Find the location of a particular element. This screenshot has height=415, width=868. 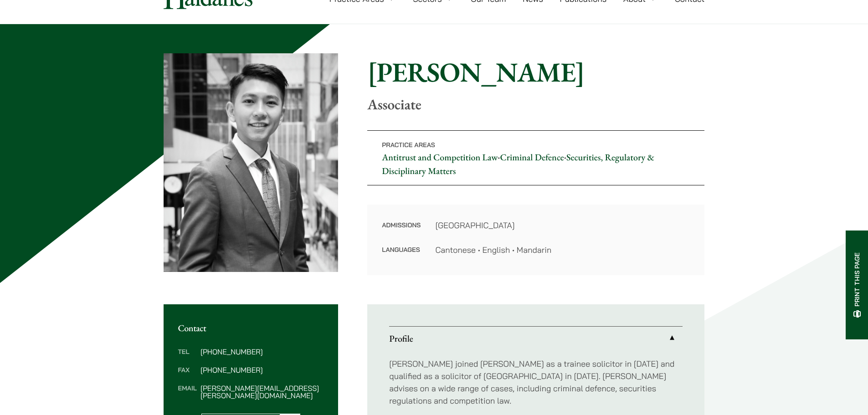

dd: Cantonese • English • Mandarin is located at coordinates (562, 249).